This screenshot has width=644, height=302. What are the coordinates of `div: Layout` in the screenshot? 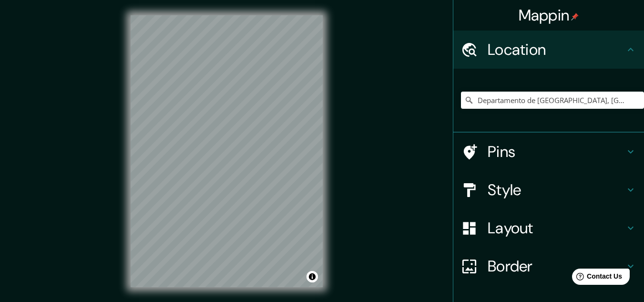 It's located at (548, 228).